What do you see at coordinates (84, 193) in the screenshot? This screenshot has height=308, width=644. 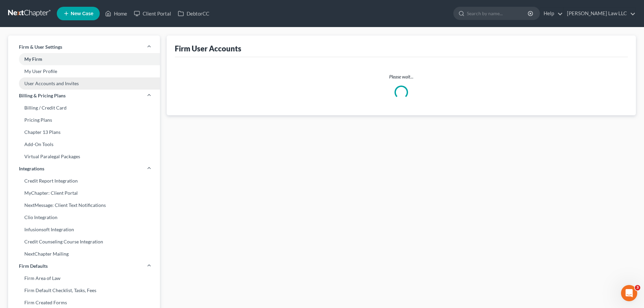 I see `a: MyChapter: Client Portal` at bounding box center [84, 193].